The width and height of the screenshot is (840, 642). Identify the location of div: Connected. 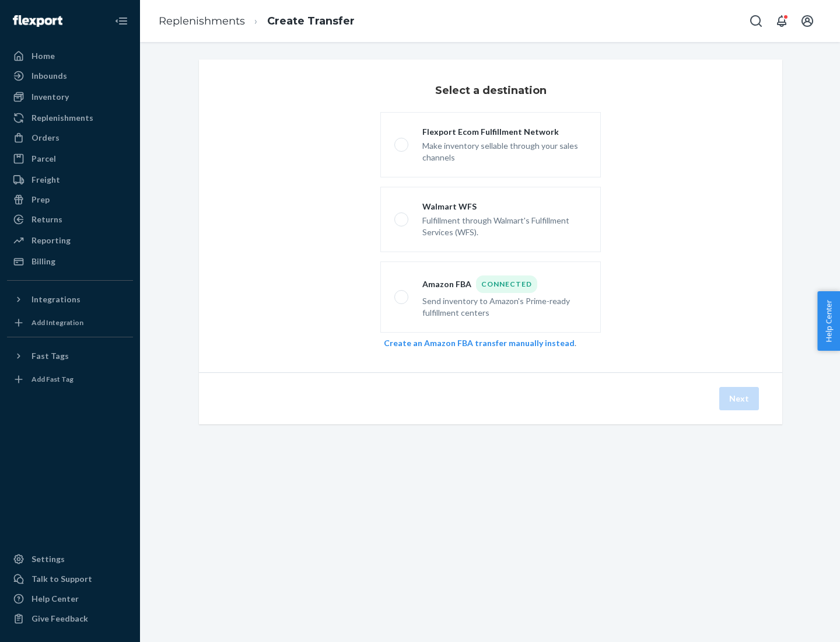
(506, 284).